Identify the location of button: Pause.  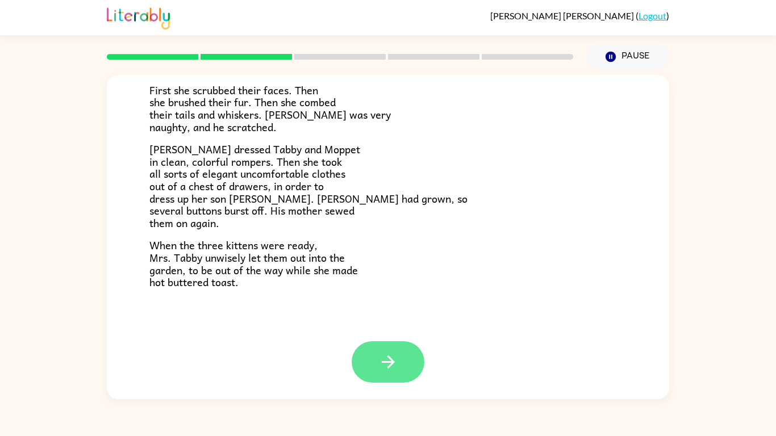
(628, 57).